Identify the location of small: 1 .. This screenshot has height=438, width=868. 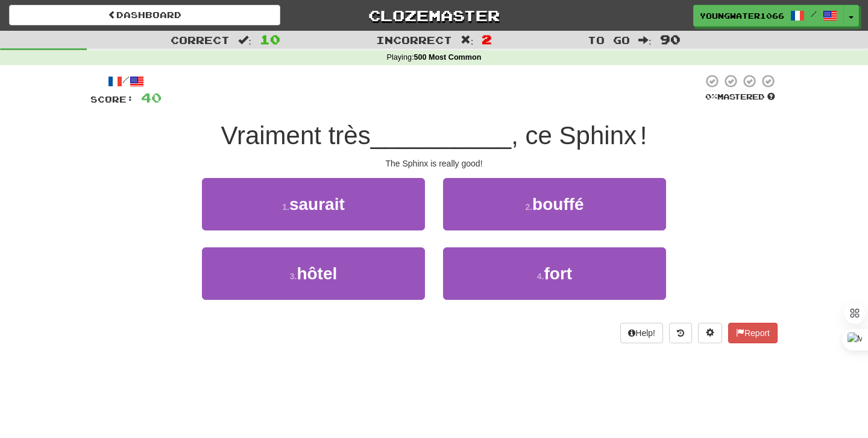
(286, 207).